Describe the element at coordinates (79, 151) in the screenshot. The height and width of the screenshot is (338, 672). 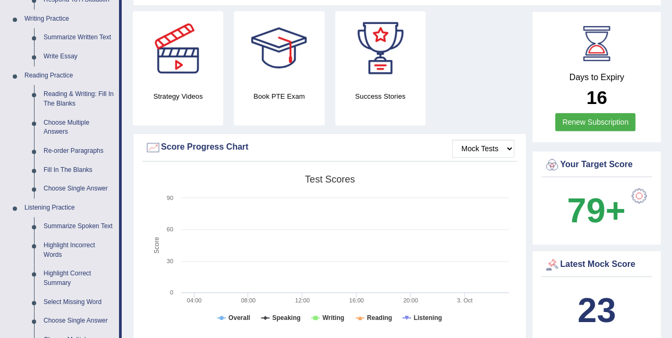
I see `a: Re-order Paragraphs` at that location.